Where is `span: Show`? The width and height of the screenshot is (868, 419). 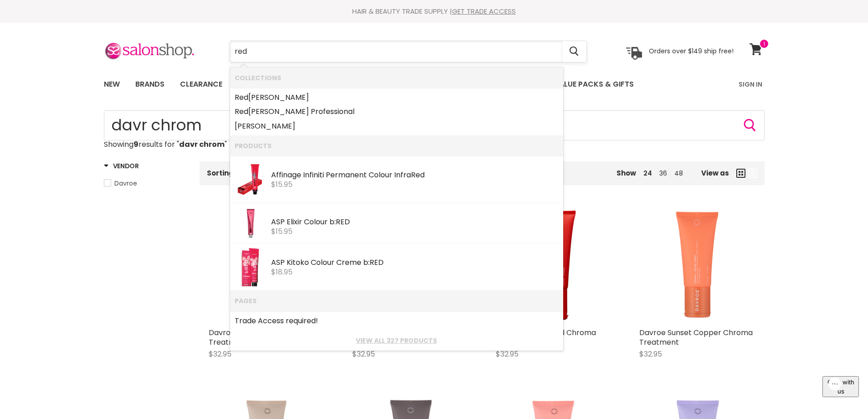 span: Show is located at coordinates (626, 173).